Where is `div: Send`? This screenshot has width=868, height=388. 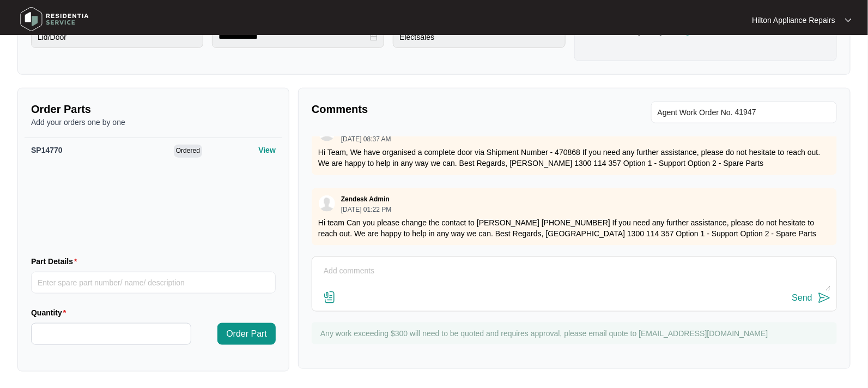 div: Send is located at coordinates (802, 298).